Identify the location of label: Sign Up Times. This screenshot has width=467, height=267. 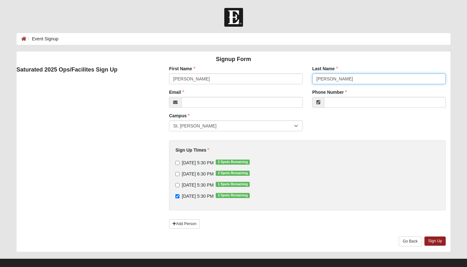
(192, 150).